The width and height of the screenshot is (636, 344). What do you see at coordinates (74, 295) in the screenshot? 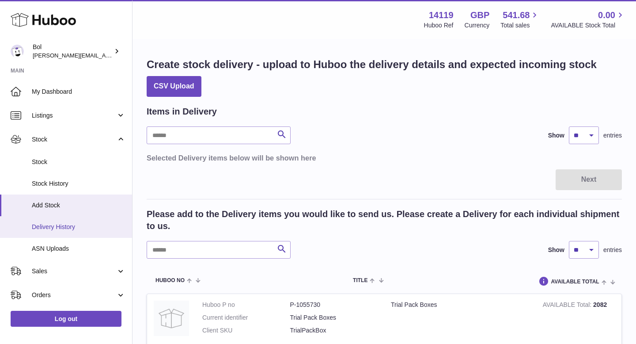
I see `span: Orders` at bounding box center [74, 295].